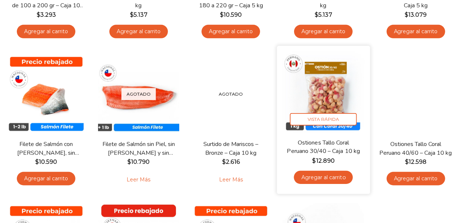  I want to click on a: Agregar al carrito: “Vainas de Calamar - Caja 10 kg”, so click(323, 31).